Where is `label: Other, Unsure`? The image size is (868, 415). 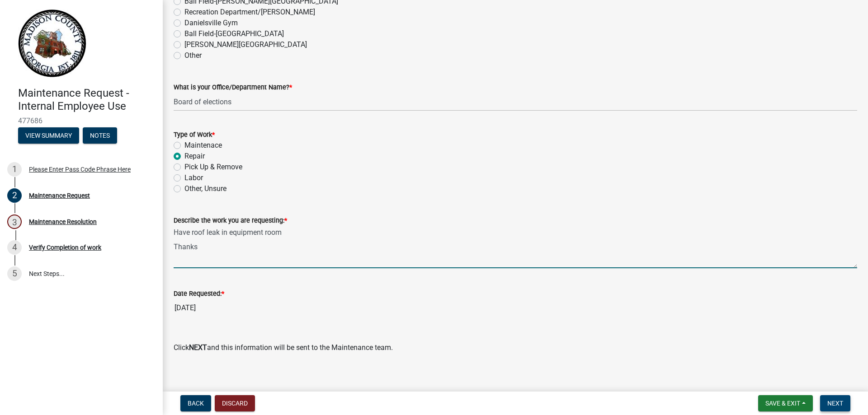
label: Other, Unsure is located at coordinates (205, 189).